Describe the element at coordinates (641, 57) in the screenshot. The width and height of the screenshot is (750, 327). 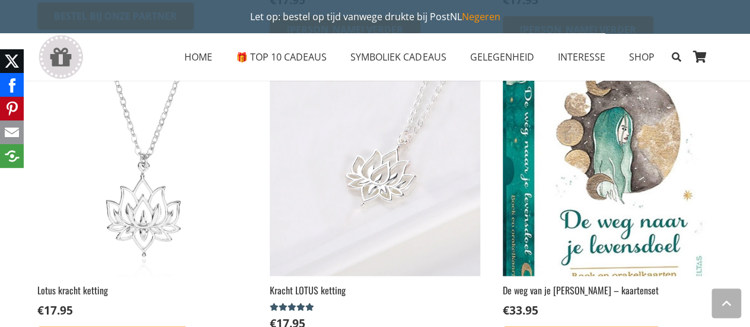
I see `span: SHOP` at that location.